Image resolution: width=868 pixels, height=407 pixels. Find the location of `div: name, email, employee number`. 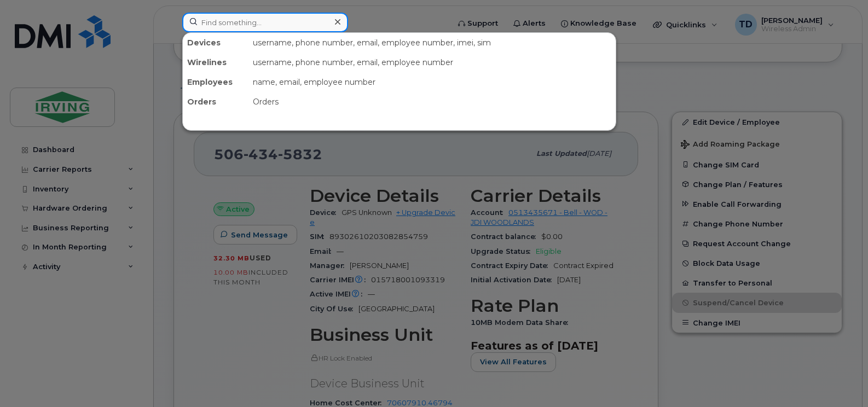

div: name, email, employee number is located at coordinates (432, 82).